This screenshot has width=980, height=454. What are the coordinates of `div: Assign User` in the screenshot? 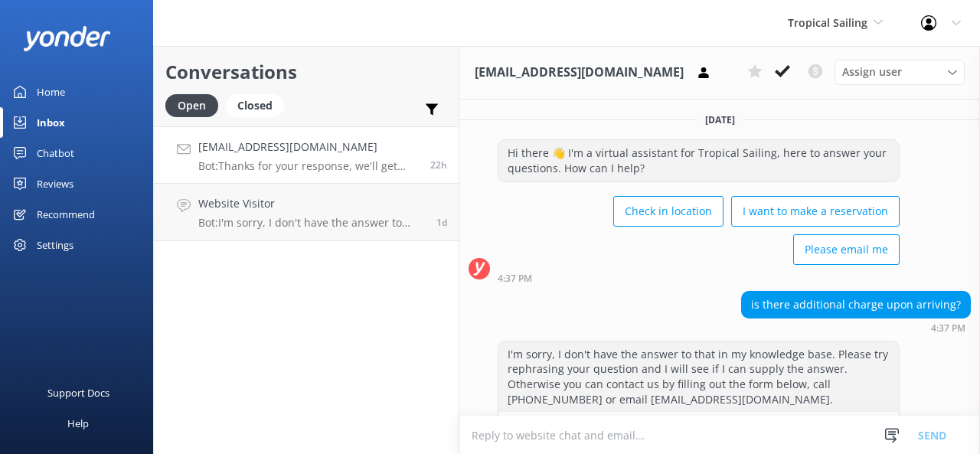 It's located at (899, 72).